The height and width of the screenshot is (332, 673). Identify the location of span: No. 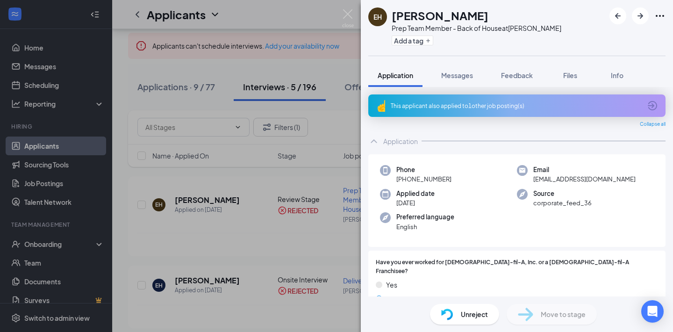
(390, 299).